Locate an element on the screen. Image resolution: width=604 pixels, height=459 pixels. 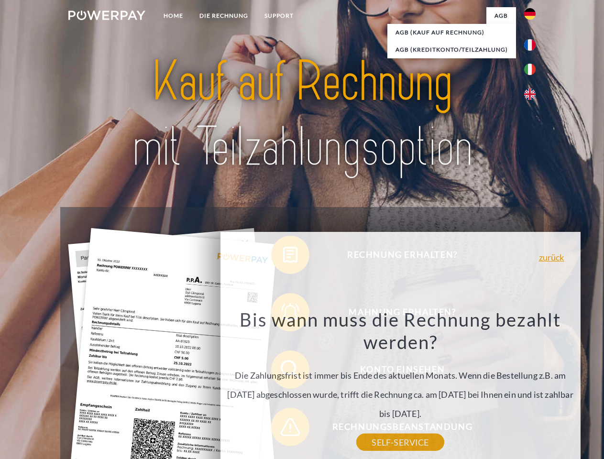
a: AGB (Kreditkonto/Teilzahlung) is located at coordinates (451, 50).